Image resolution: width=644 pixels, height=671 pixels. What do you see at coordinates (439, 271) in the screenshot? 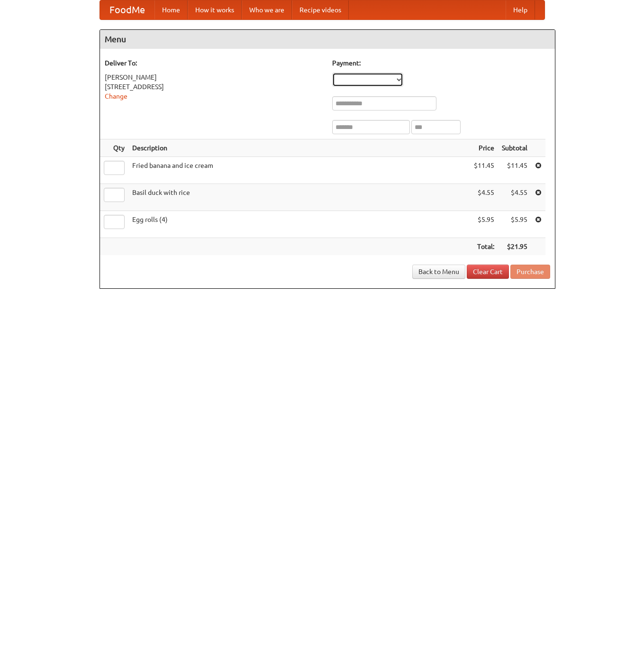
I see `a: Back to Menu` at bounding box center [439, 271].